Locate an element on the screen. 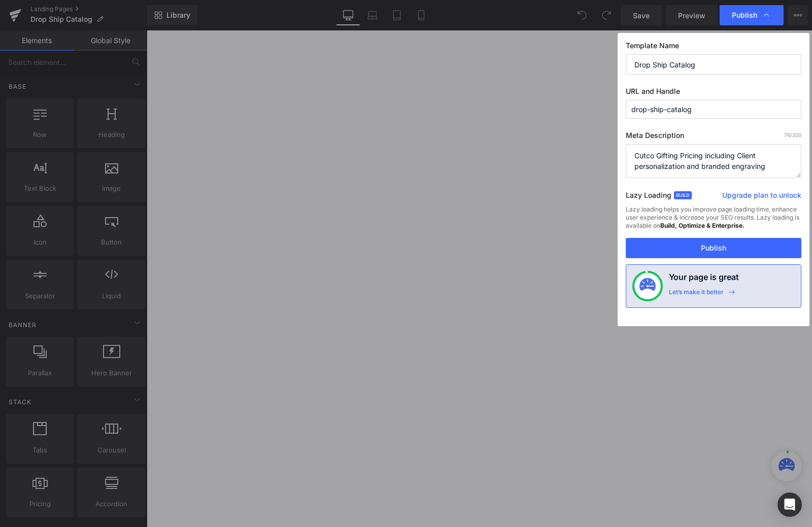  span: /320 is located at coordinates (793, 135).